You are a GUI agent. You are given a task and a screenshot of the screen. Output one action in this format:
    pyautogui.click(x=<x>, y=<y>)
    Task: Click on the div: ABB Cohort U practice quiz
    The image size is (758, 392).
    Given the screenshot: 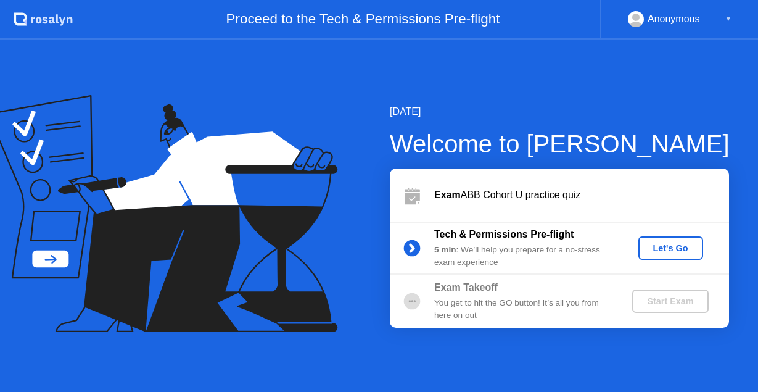 What is the action you would take?
    pyautogui.click(x=582, y=195)
    